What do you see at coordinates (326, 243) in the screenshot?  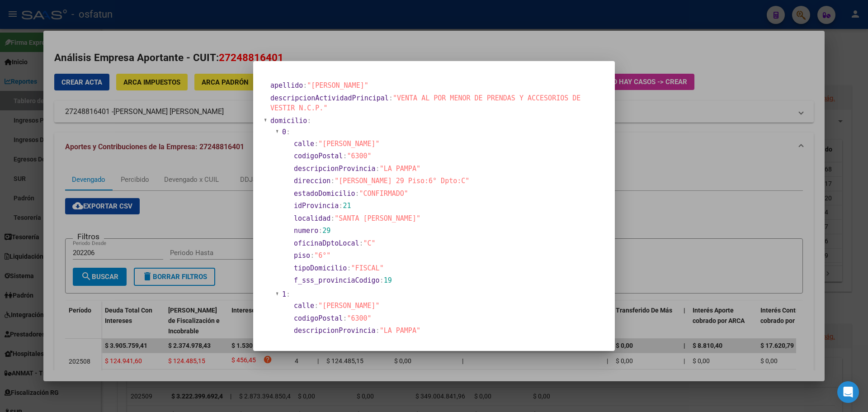 I see `span: oficinaDptoLocal` at bounding box center [326, 243].